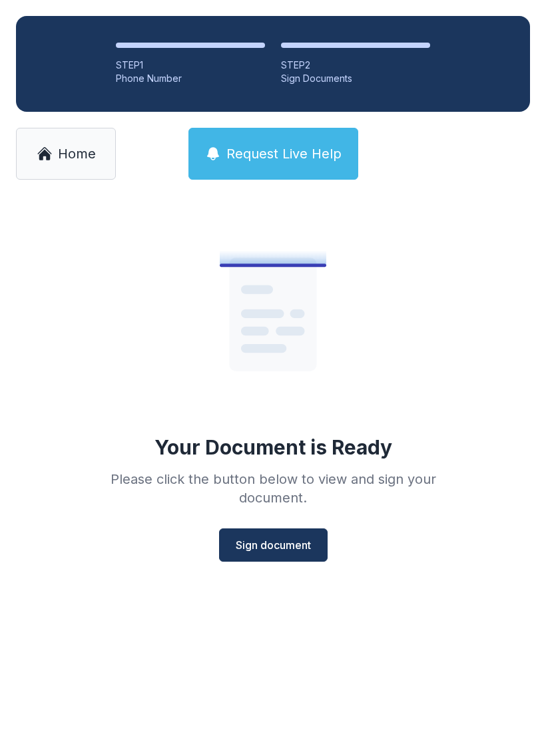 This screenshot has width=546, height=756. Describe the element at coordinates (190, 65) in the screenshot. I see `div: STEP 1` at that location.